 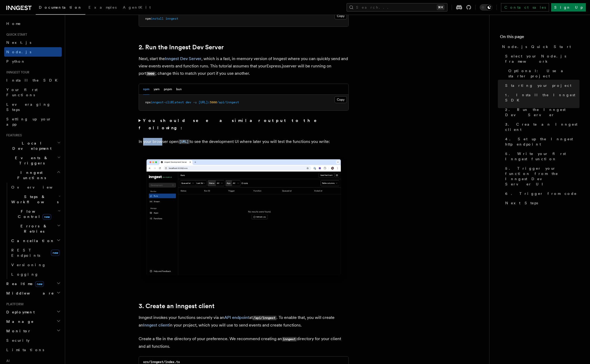 I want to click on span: Security, so click(x=18, y=340).